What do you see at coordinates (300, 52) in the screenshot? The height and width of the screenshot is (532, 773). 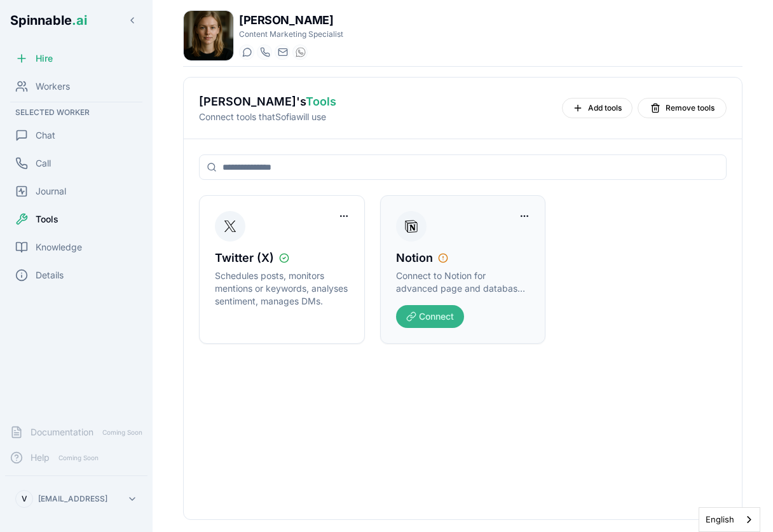 I see `button: WhatsApp` at bounding box center [300, 52].